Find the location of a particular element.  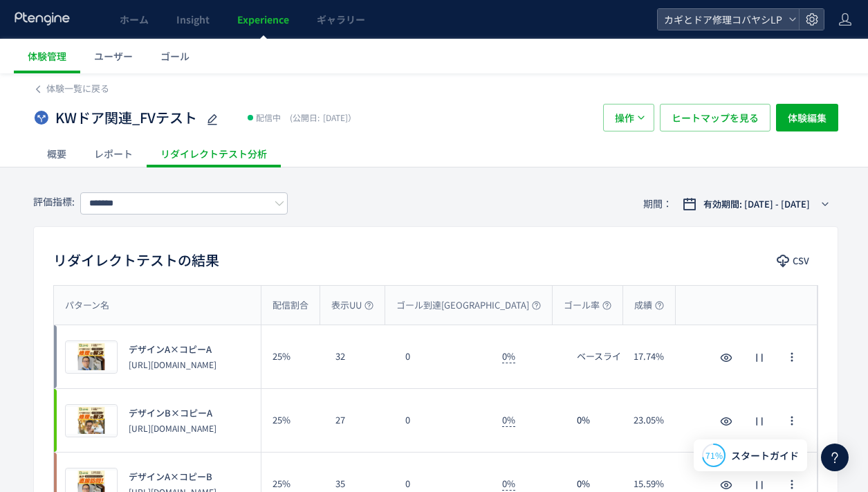

span: 配信割合 is located at coordinates (290, 305).